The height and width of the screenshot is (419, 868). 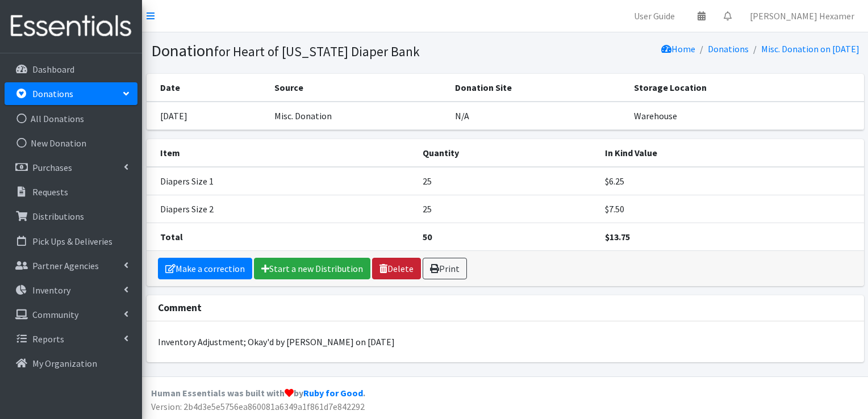 What do you see at coordinates (71, 242) in the screenshot?
I see `a: Pick Ups & Deliveries` at bounding box center [71, 242].